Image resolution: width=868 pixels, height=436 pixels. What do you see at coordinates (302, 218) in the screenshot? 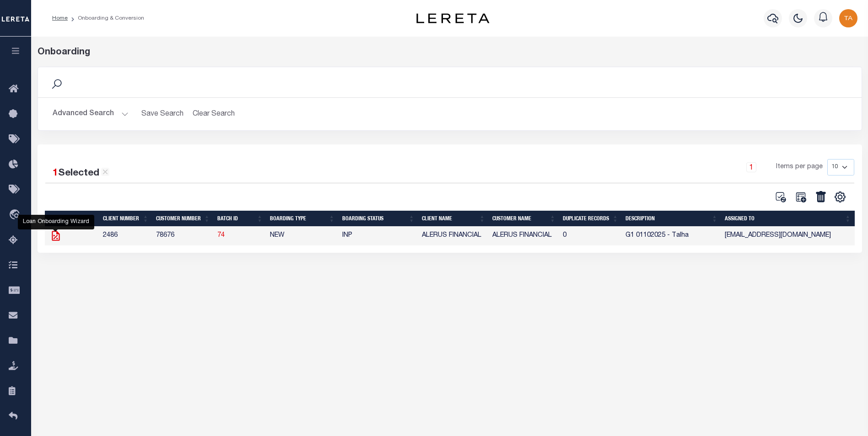
I see `th: Boarding Type: activate to sort column ascending` at bounding box center [302, 218].